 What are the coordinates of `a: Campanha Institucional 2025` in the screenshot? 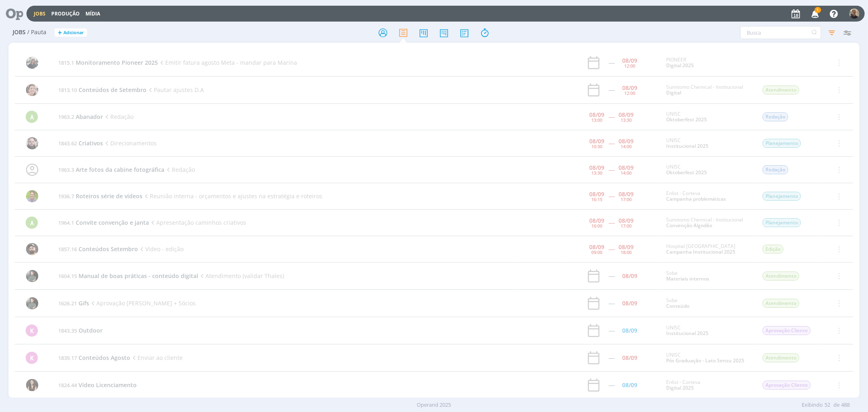 It's located at (700, 251).